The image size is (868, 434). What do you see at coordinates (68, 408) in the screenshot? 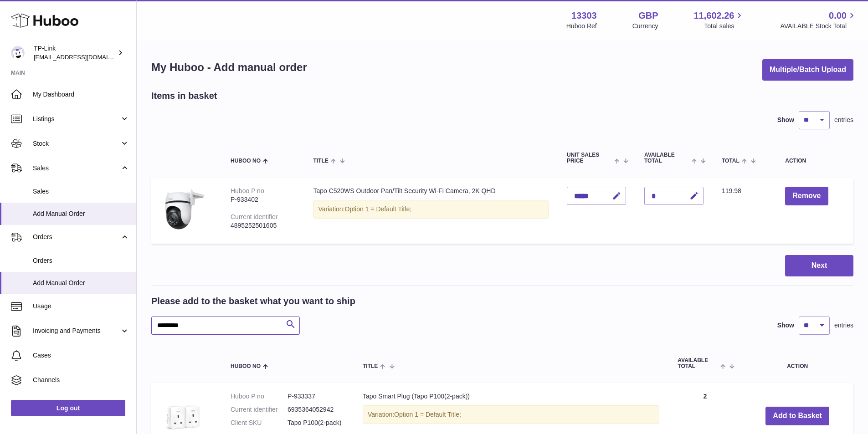
I see `a: Log out` at bounding box center [68, 408].